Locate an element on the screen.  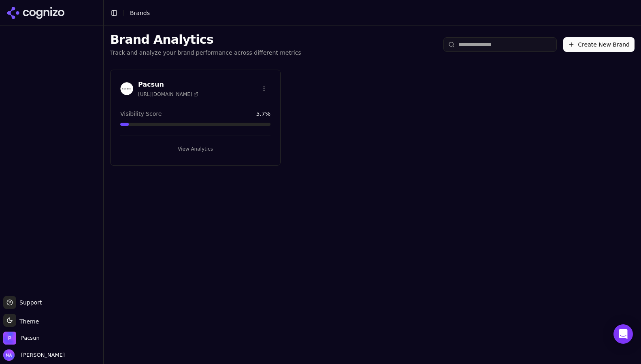
span: Pacsun is located at coordinates (30, 338).